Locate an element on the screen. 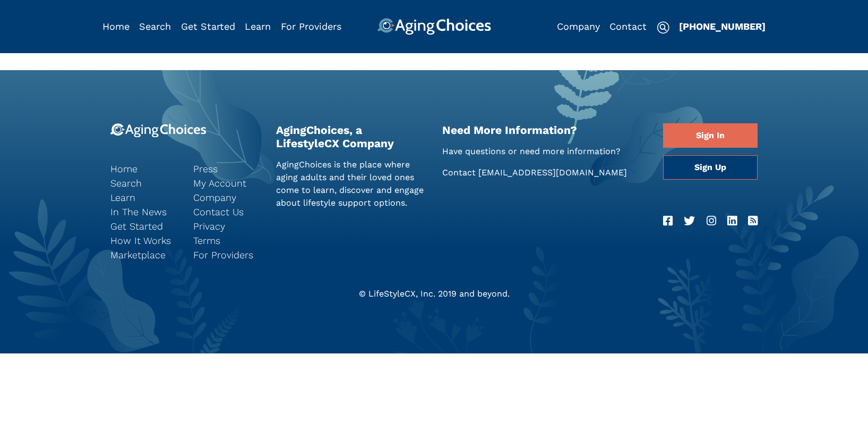 The image size is (868, 439). a: Instagram is located at coordinates (712, 221).